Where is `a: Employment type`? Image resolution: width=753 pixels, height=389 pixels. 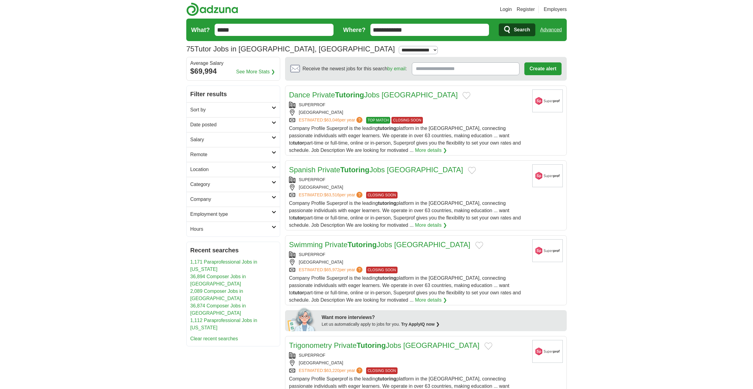 a: Employment type is located at coordinates (233, 214).